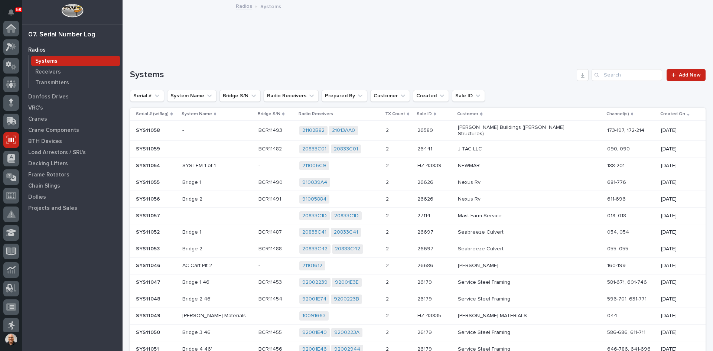  What do you see at coordinates (425, 215) in the screenshot?
I see `p: 27114` at bounding box center [425, 215].